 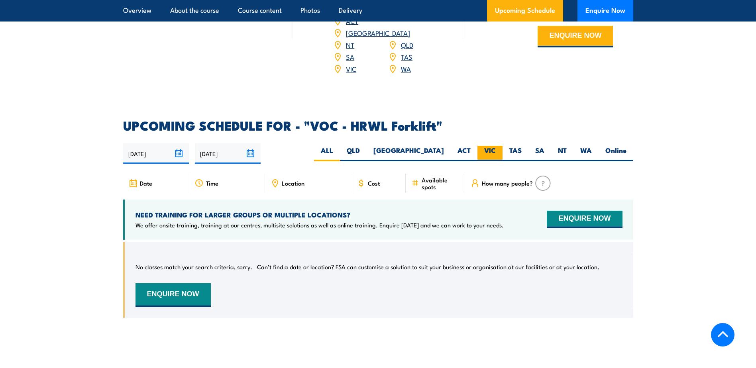 I want to click on label: Online, so click(x=616, y=153).